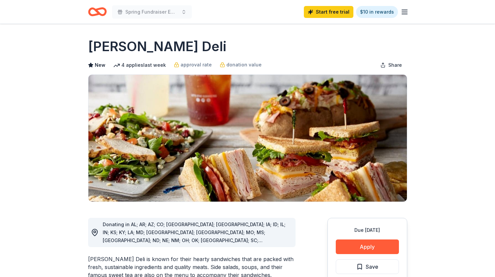 This screenshot has height=277, width=495. I want to click on img: Image for McAlister's Deli, so click(248, 138).